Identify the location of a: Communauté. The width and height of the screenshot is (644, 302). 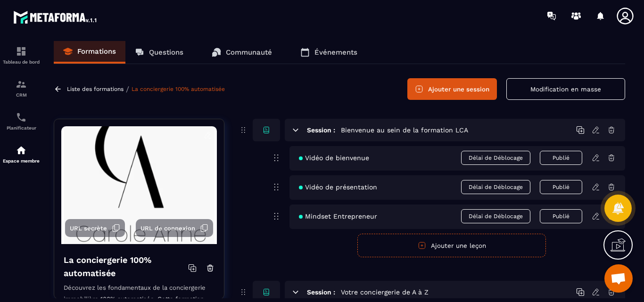
(242, 52).